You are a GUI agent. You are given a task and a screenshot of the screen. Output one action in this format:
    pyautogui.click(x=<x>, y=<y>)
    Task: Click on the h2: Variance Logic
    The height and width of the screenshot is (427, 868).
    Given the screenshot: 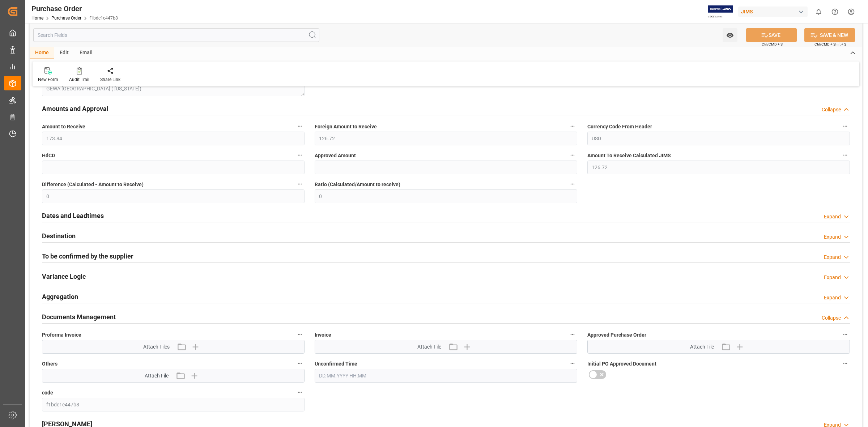 What is the action you would take?
    pyautogui.click(x=63, y=276)
    